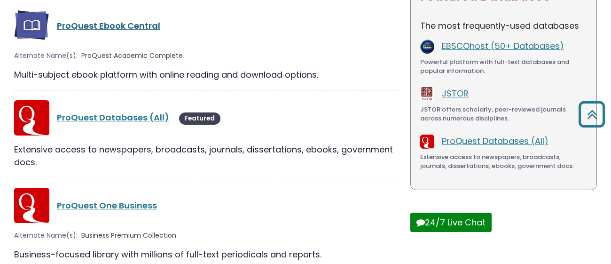  Describe the element at coordinates (109, 25) in the screenshot. I see `a: ProQuest Ebook Central` at that location.